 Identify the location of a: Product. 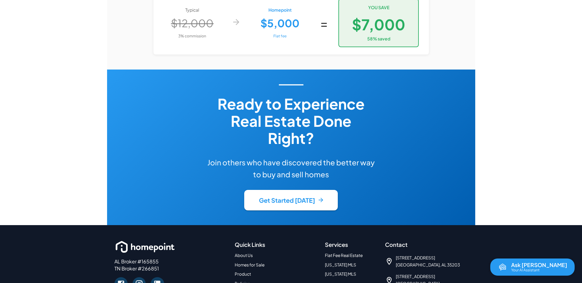
(243, 274).